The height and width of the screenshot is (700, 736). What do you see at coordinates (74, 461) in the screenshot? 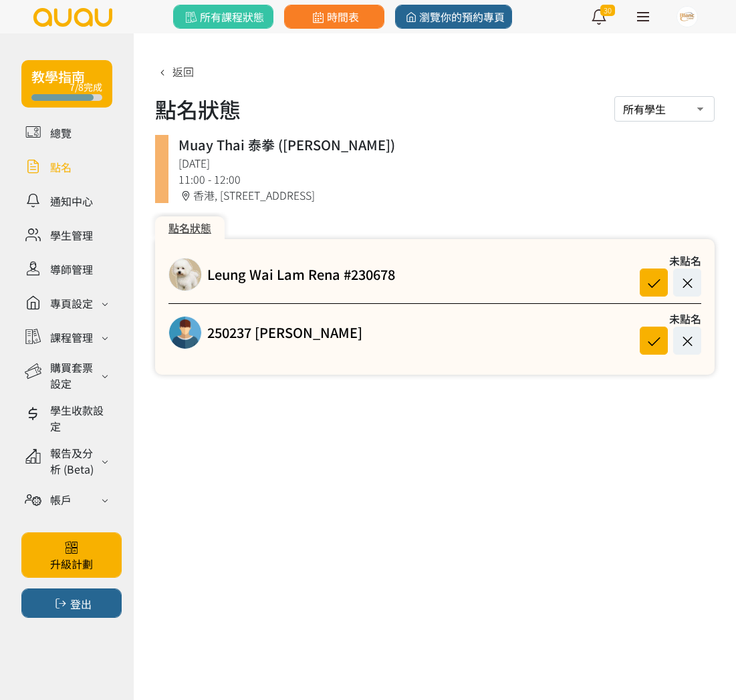
I see `div: 報告及分析 (Beta)` at bounding box center [74, 461].